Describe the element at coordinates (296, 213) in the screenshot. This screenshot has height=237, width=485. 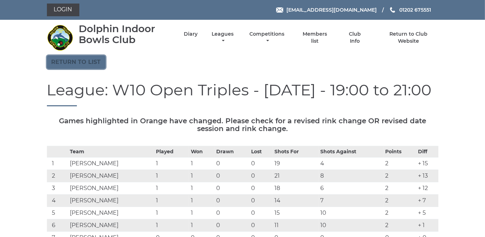
I see `td: 15` at that location.